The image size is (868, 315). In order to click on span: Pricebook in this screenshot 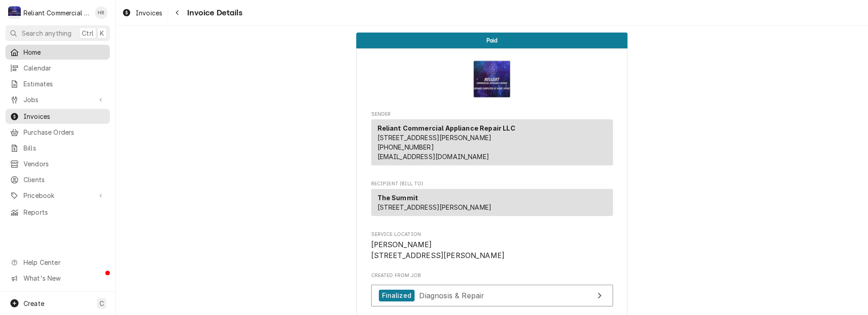, I will do `click(57, 195)`.